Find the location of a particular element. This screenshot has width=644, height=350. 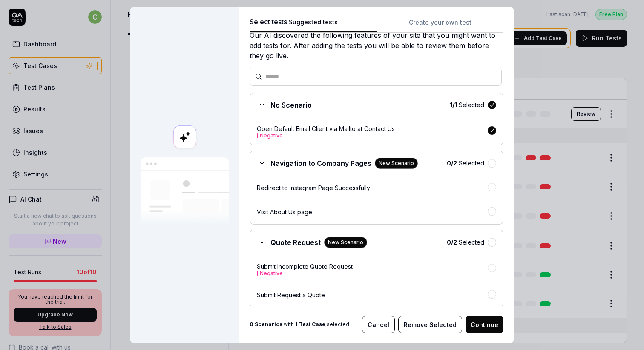

span: Quote Request is located at coordinates (295, 243).